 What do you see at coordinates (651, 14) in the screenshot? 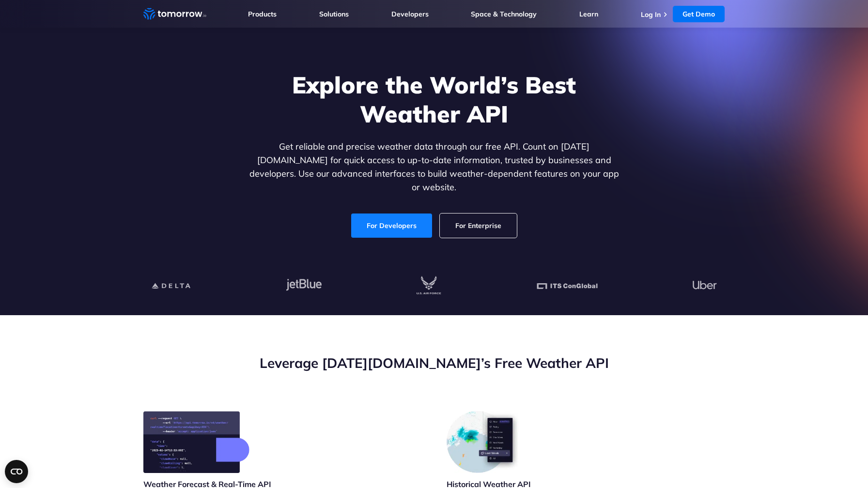
I see `a: Log In` at bounding box center [651, 14].